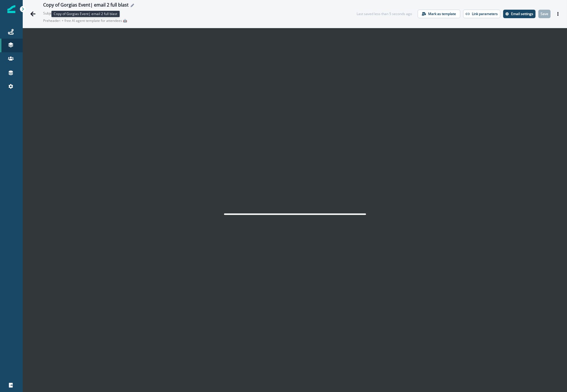 The image size is (567, 392). I want to click on button: Mark as template, so click(439, 14).